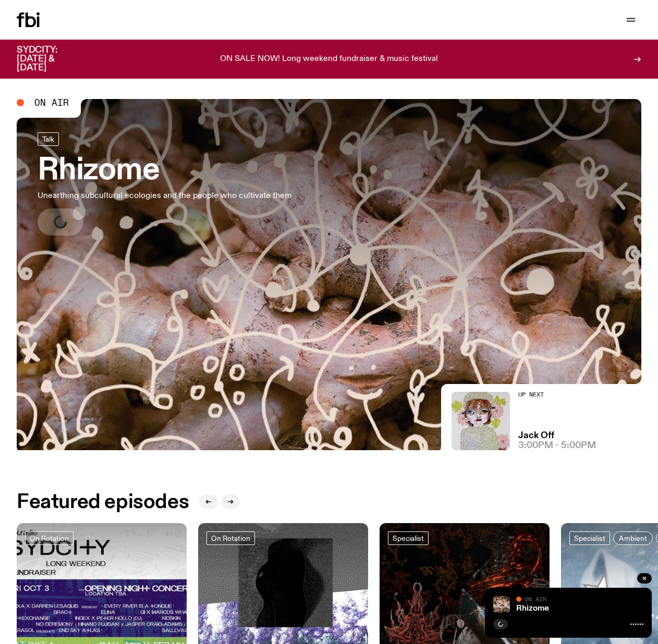 Image resolution: width=658 pixels, height=644 pixels. What do you see at coordinates (536, 435) in the screenshot?
I see `a: Jack Off` at bounding box center [536, 435].